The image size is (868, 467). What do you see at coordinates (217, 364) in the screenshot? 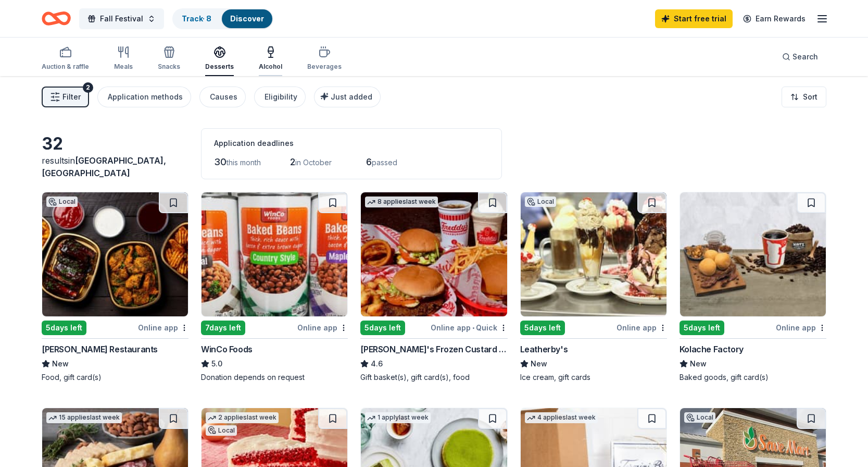
I see `span: 5.0` at bounding box center [217, 364].